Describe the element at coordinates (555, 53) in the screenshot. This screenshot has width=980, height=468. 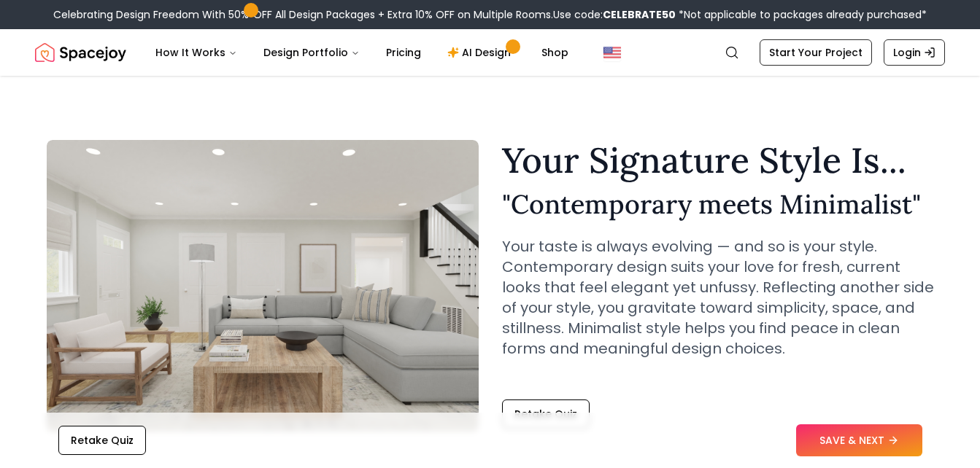
I see `a: Shop` at that location.